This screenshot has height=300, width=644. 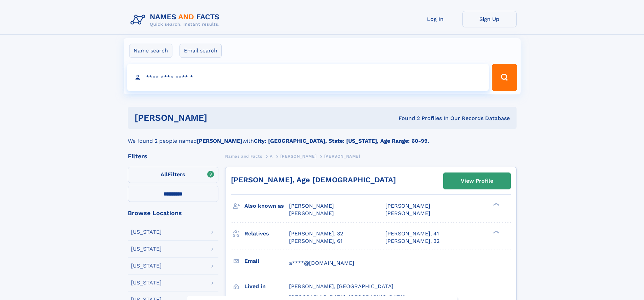 I want to click on div: View Profile, so click(x=477, y=181).